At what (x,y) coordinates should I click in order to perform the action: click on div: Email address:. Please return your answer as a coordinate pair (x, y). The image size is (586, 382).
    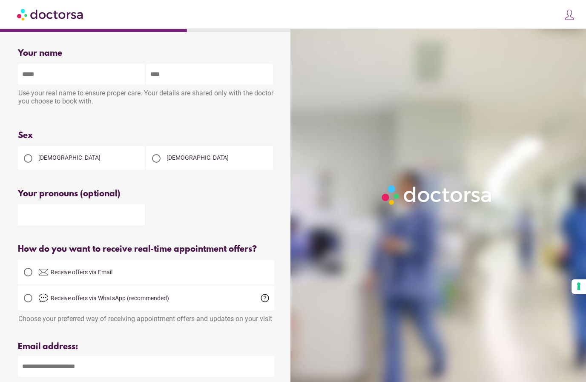
    Looking at the image, I should click on (146, 347).